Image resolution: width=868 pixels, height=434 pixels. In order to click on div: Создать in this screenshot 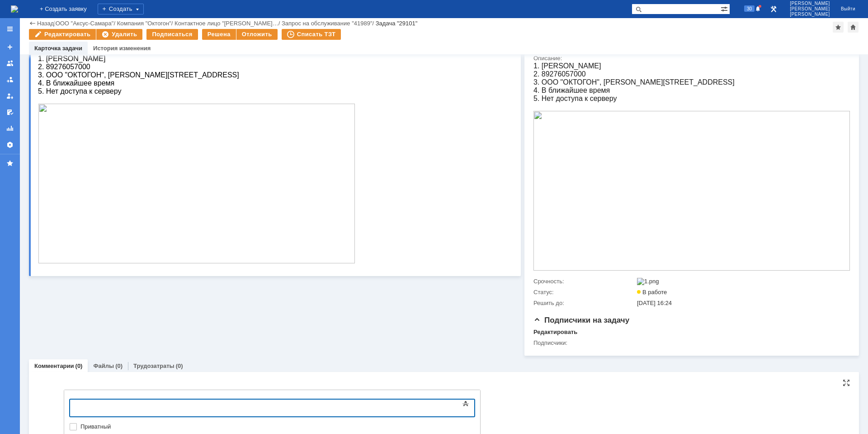, I will do `click(121, 9)`.